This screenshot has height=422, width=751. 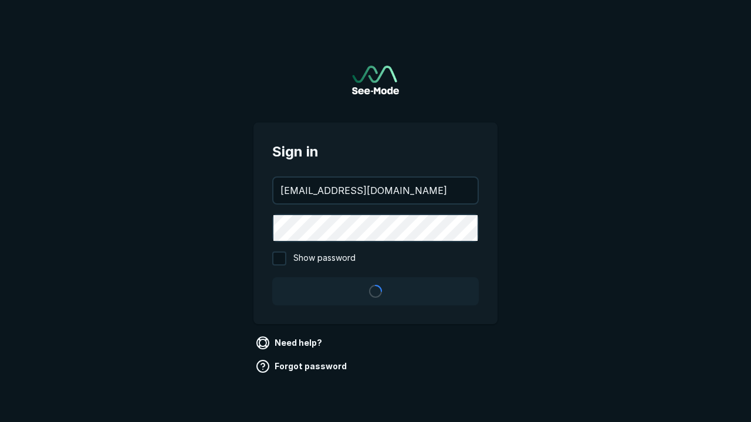 What do you see at coordinates (302, 367) in the screenshot?
I see `a: Forgot password` at bounding box center [302, 367].